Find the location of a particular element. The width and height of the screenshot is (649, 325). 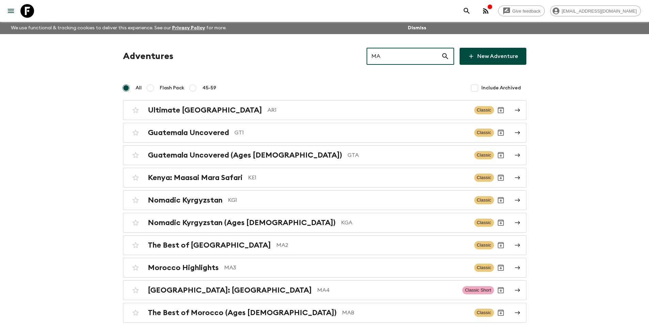

p: GT1 is located at coordinates (352, 133).